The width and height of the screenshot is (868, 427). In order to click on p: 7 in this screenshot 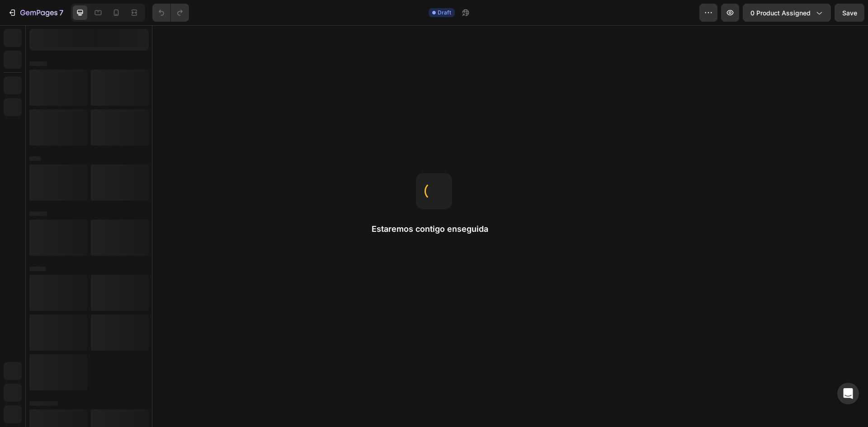, I will do `click(61, 12)`.